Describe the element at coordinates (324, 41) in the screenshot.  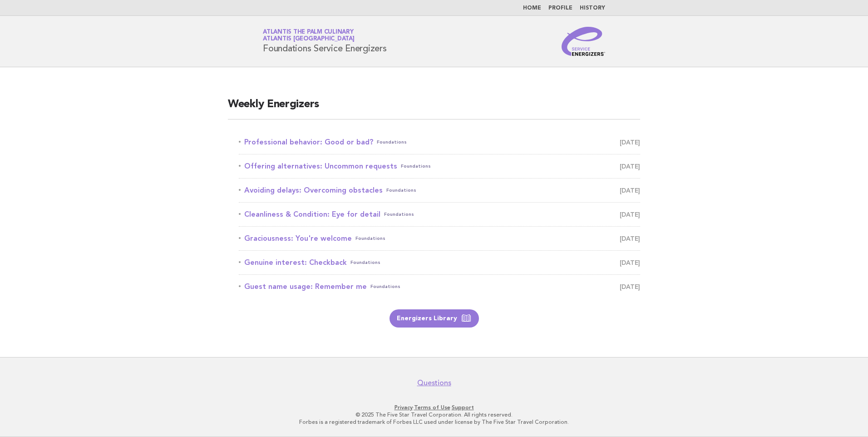
I see `h1: Foundations Service Energizers` at that location.